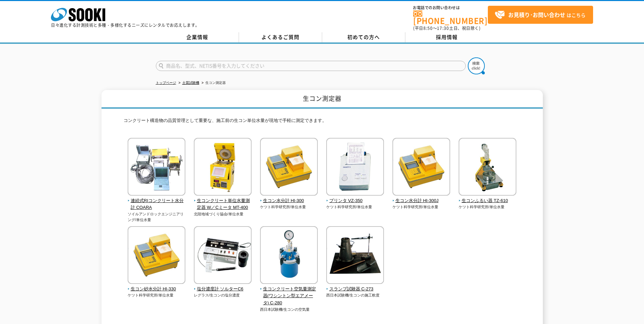  Describe the element at coordinates (157, 204) in the screenshot. I see `span: 連続式RIコンクリート水分計 COARA` at that location.